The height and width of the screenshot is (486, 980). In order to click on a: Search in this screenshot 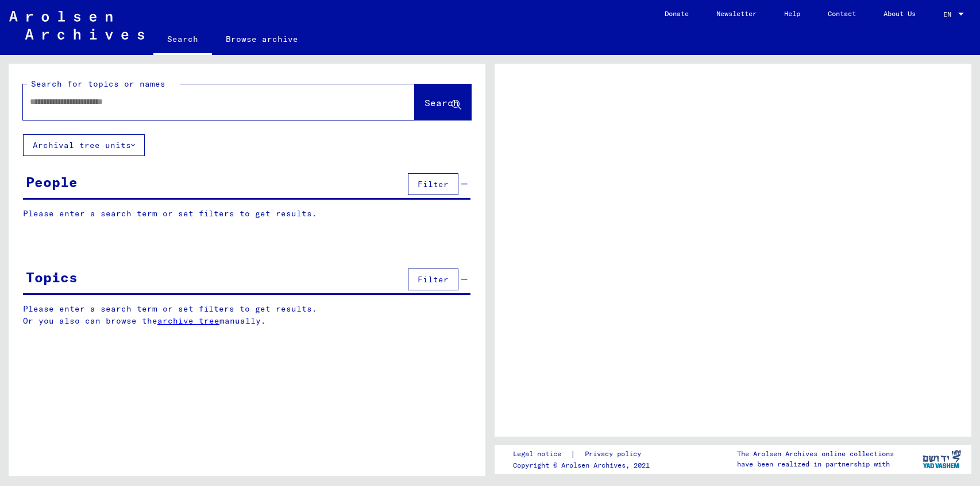, I will do `click(183, 40)`.